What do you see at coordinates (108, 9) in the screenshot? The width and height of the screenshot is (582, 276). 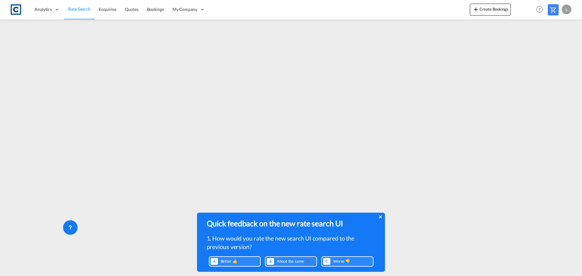 I see `span: Enquiries` at bounding box center [108, 9].